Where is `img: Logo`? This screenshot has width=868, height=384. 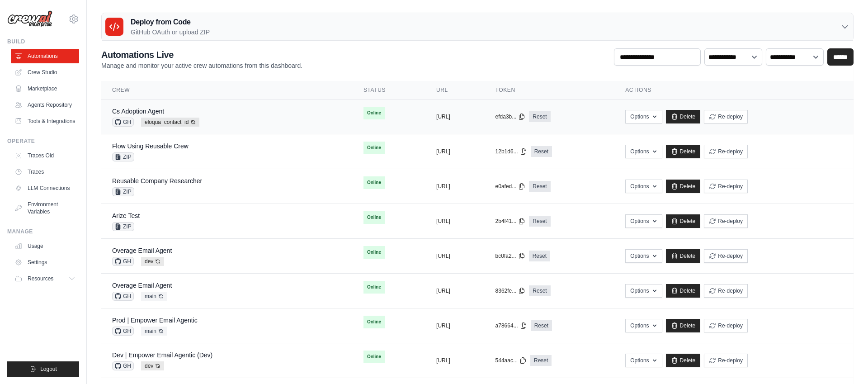
img: Logo is located at coordinates (30, 19).